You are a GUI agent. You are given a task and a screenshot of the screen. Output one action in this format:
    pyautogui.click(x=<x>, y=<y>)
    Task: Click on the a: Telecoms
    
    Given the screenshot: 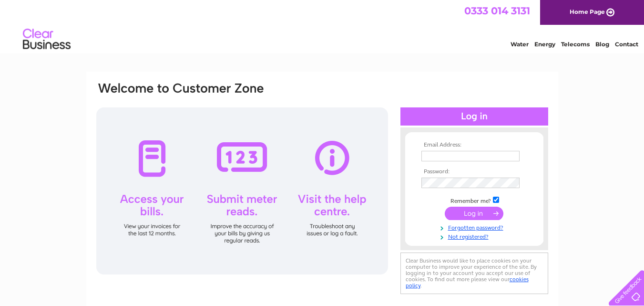 What is the action you would take?
    pyautogui.click(x=575, y=44)
    